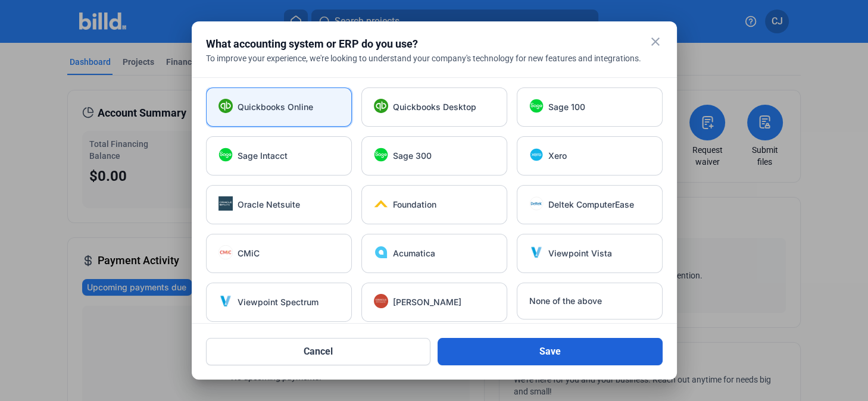 Image resolution: width=868 pixels, height=401 pixels. Describe the element at coordinates (565, 301) in the screenshot. I see `span: None of the above` at that location.